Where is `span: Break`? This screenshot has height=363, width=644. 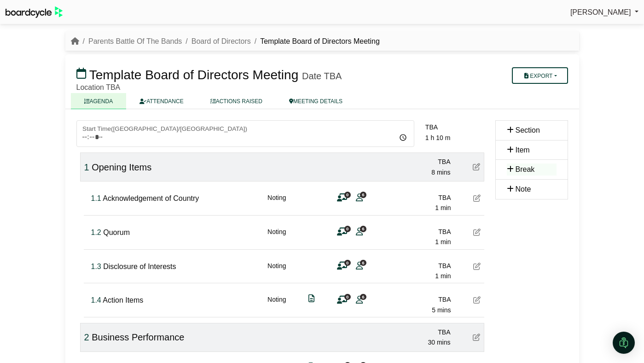 span: Break is located at coordinates (525, 169).